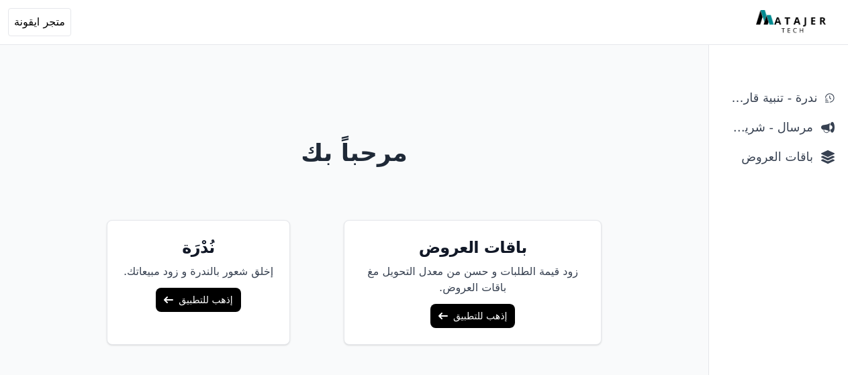 The image size is (848, 375). What do you see at coordinates (793, 22) in the screenshot?
I see `img: MatajerTech Logo` at bounding box center [793, 22].